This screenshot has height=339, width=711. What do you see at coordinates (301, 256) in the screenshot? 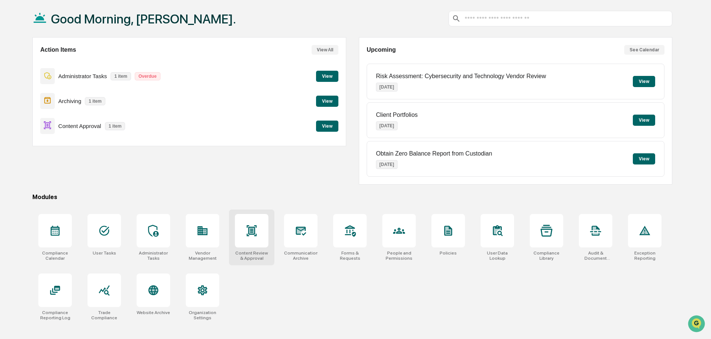
I see `div: Communications Archive` at bounding box center [301, 256].